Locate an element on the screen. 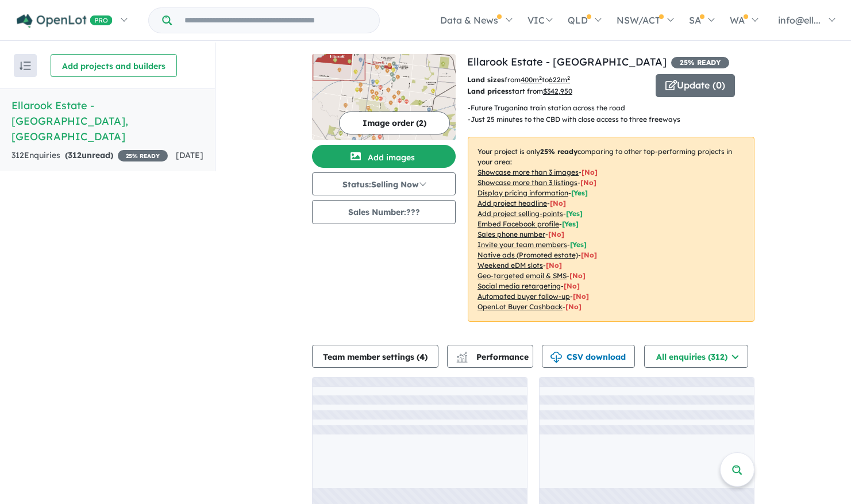 The height and width of the screenshot is (504, 851). button: Performance is located at coordinates (490, 356).